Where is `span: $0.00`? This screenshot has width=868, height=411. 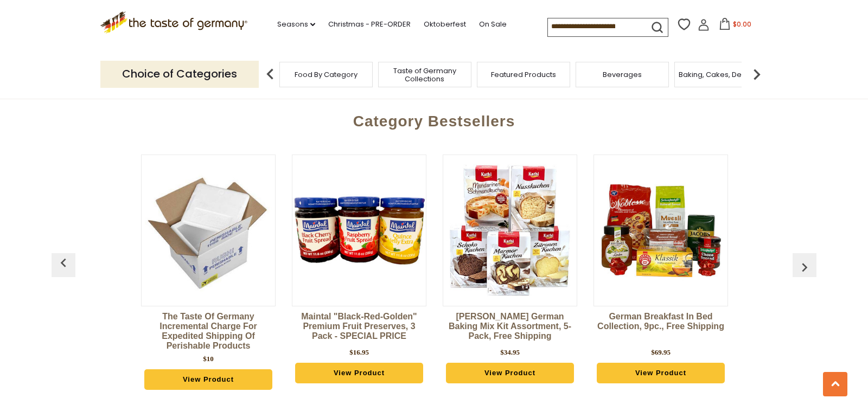 span: $0.00 is located at coordinates (742, 24).